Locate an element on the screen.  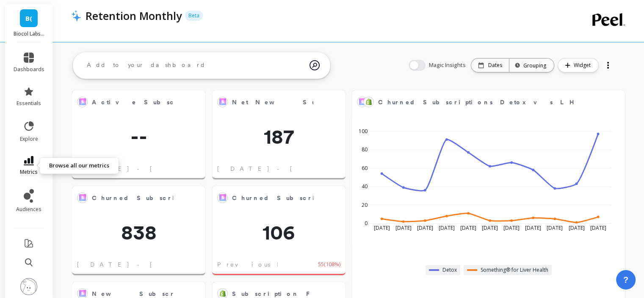
span: Detox is located at coordinates (450, 270).